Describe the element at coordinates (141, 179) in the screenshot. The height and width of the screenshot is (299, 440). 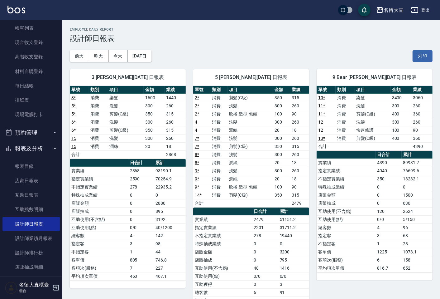
I see `td: 2590` at that location.